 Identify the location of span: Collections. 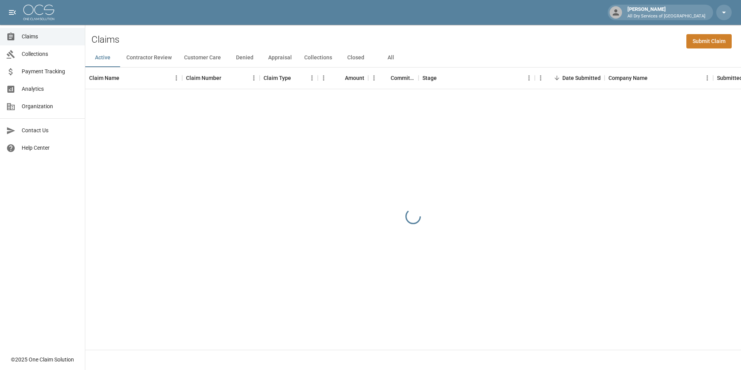
(50, 54).